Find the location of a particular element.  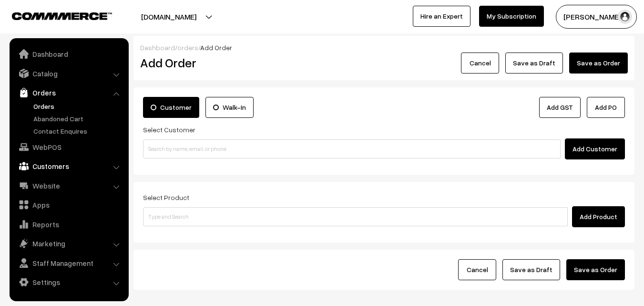

span: Add Order is located at coordinates (216, 47).